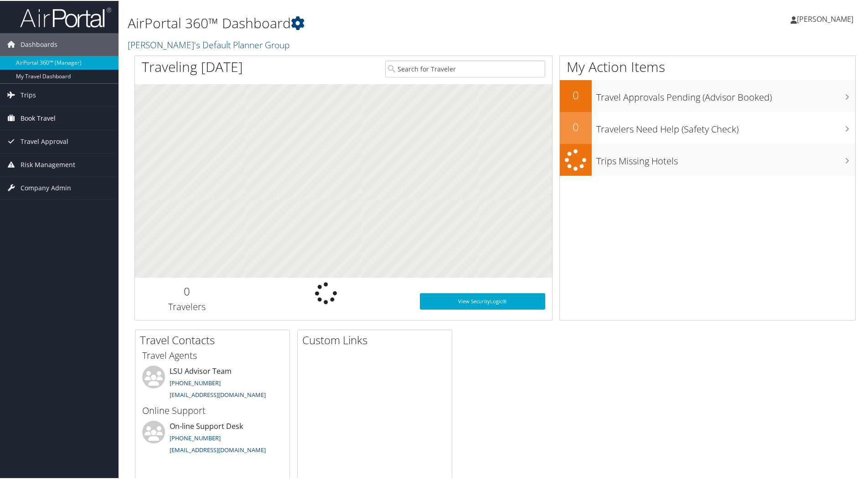 This screenshot has height=479, width=868. Describe the element at coordinates (39, 44) in the screenshot. I see `span: Dashboards` at that location.